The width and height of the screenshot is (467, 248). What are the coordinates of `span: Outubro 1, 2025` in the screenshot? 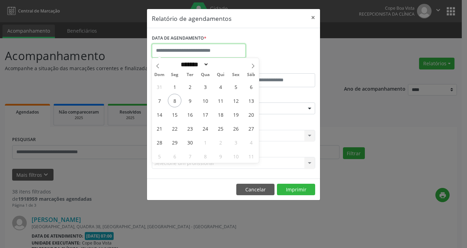 It's located at (205, 142).